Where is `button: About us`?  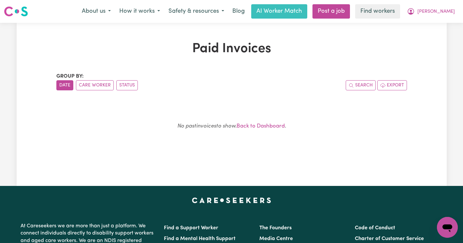
button: About us is located at coordinates (96, 11).